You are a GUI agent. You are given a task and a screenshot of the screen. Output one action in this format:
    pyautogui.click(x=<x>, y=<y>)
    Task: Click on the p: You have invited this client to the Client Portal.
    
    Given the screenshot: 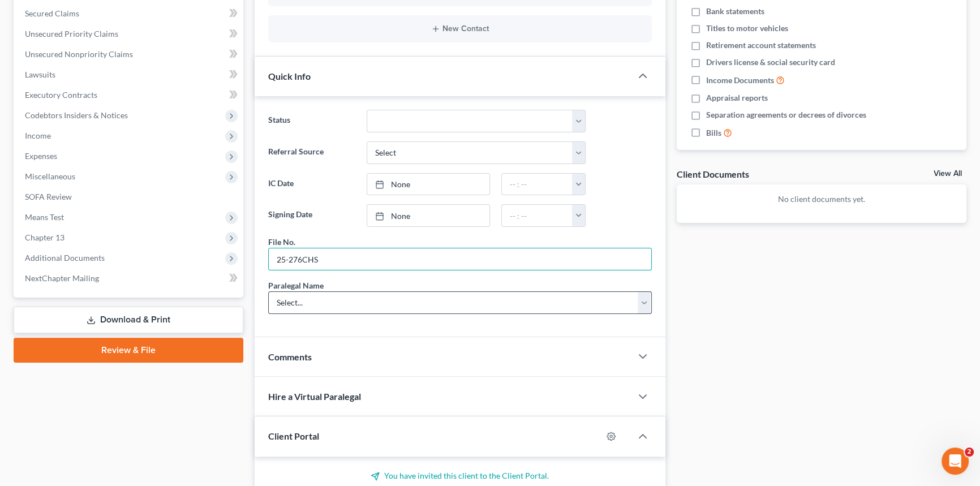 What is the action you would take?
    pyautogui.click(x=459, y=476)
    